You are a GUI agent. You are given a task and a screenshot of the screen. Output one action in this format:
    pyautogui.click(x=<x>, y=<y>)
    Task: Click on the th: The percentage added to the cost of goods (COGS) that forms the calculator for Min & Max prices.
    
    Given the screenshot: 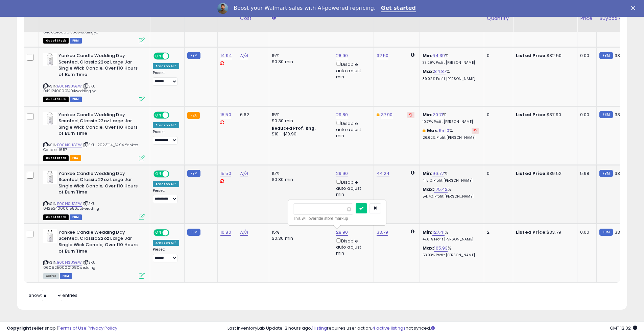 What is the action you would take?
    pyautogui.click(x=452, y=18)
    